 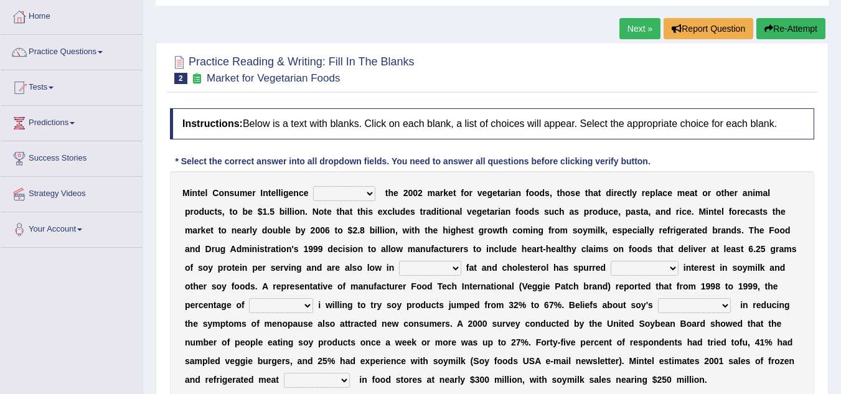 What do you see at coordinates (640, 29) in the screenshot?
I see `a: Next »` at bounding box center [640, 29].